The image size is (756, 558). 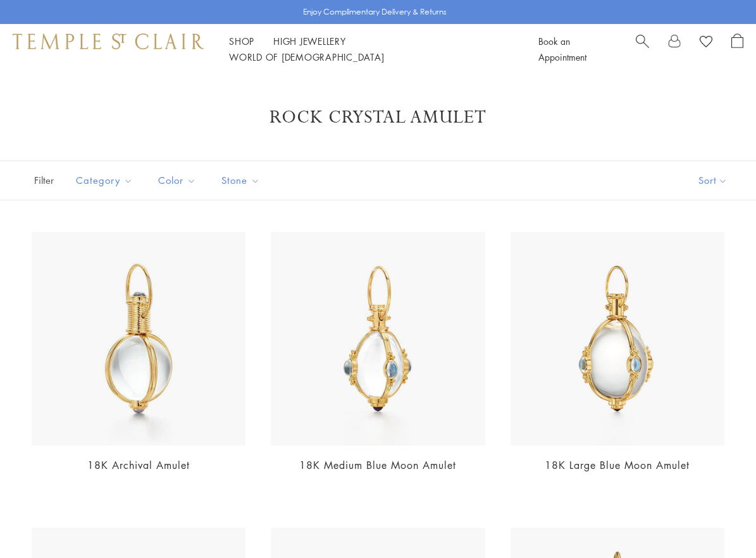 What do you see at coordinates (713, 180) in the screenshot?
I see `button: Show sort by` at bounding box center [713, 180].